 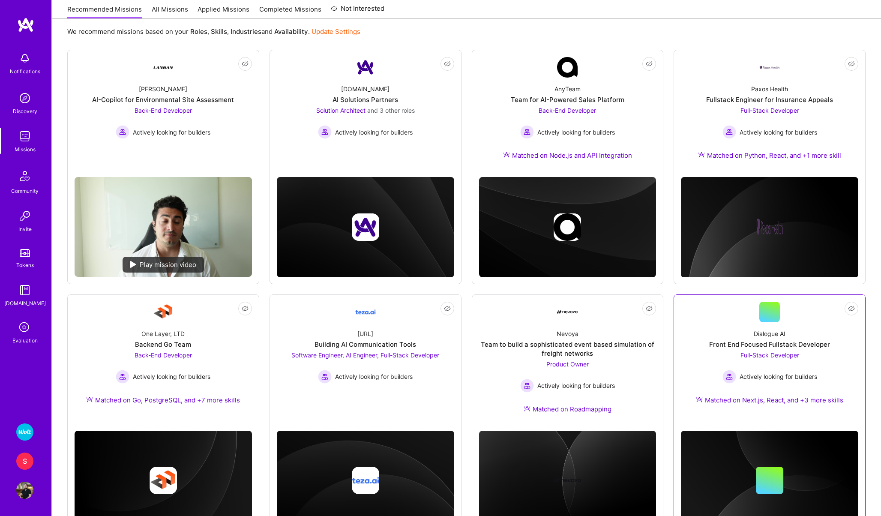 What do you see at coordinates (770, 114) in the screenshot?
I see `a: Company LogoPaxos HealthFullstack Engineer for Insurance AppealsFull-Stack Developer Actively loo...` at bounding box center [770, 114].